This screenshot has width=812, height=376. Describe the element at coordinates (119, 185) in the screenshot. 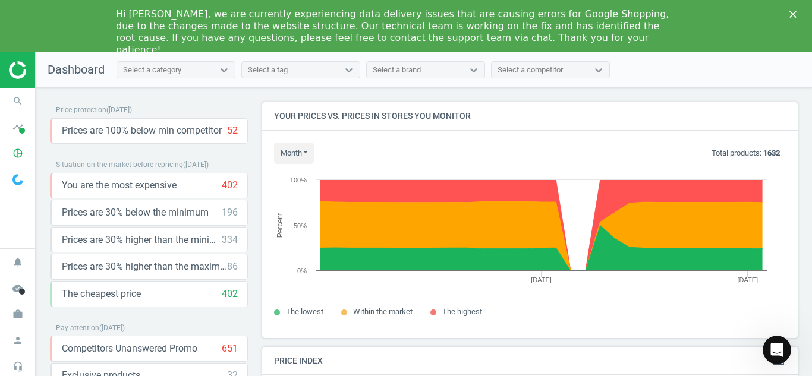

I see `span: You are the most expensive` at that location.